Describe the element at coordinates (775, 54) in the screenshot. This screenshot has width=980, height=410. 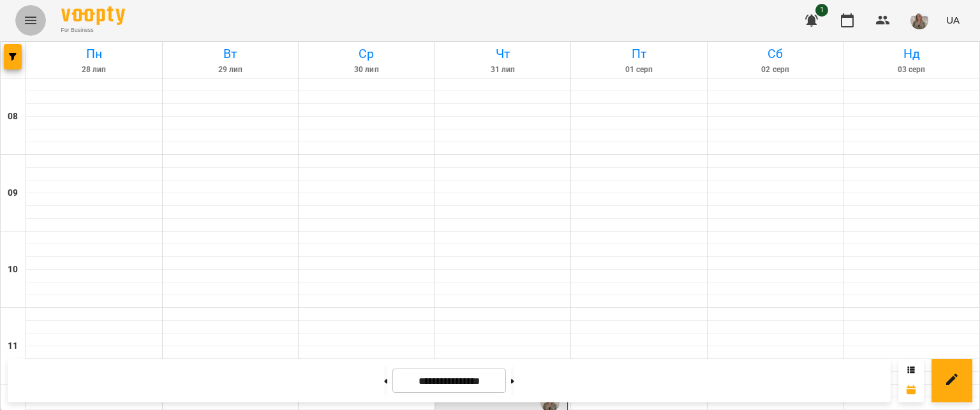
I see `h6: Сб` at that location.